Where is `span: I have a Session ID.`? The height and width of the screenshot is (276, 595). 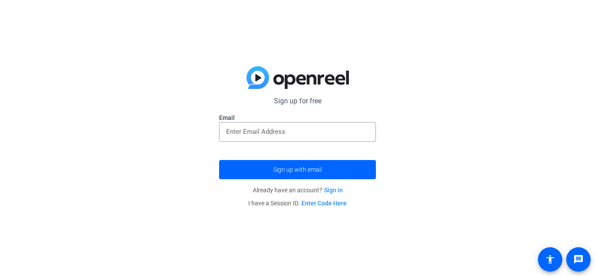
span: I have a Session ID. is located at coordinates (297, 203).